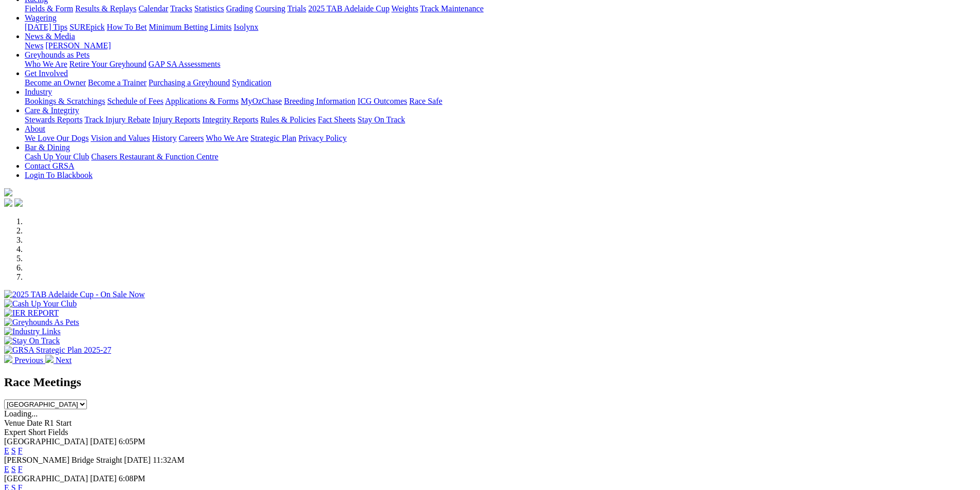  I want to click on a: Previous, so click(25, 360).